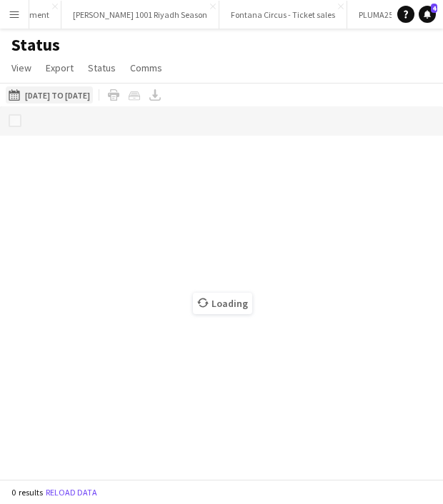 This screenshot has width=443, height=504. I want to click on span: Status, so click(101, 68).